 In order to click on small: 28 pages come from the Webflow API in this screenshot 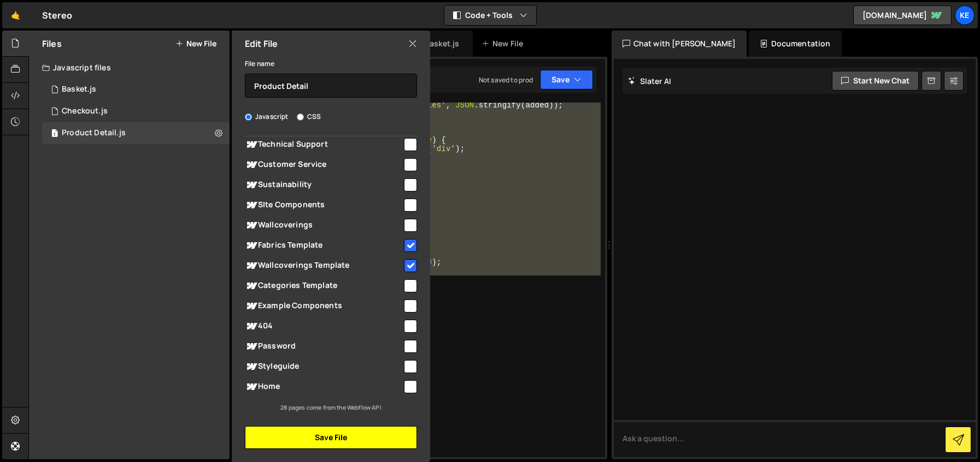, I will do `click(330, 408)`.